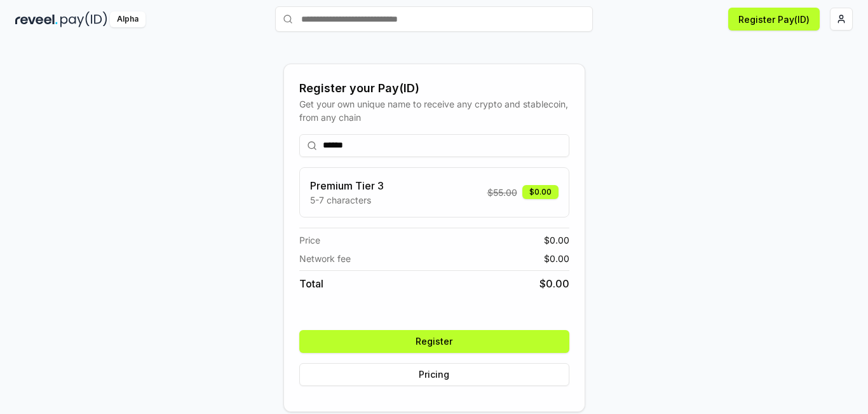 The height and width of the screenshot is (414, 868). Describe the element at coordinates (347, 199) in the screenshot. I see `p: 5-7 characters` at that location.